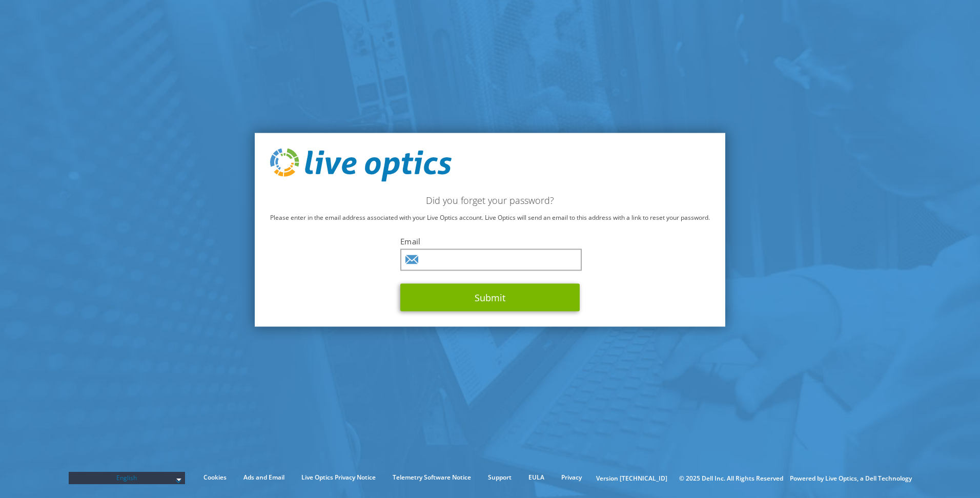 The height and width of the screenshot is (498, 980). Describe the element at coordinates (127, 478) in the screenshot. I see `span: English` at that location.